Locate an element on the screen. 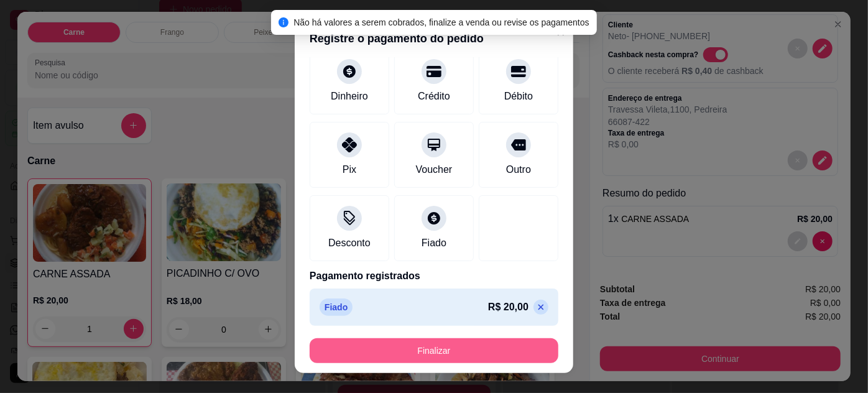 The height and width of the screenshot is (393, 868). div: Fiado is located at coordinates (434, 243).